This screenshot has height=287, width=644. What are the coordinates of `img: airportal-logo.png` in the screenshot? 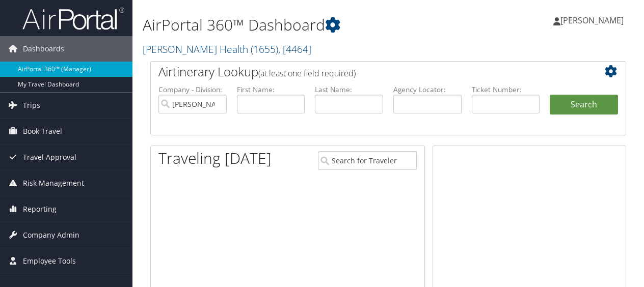 It's located at (74, 18).